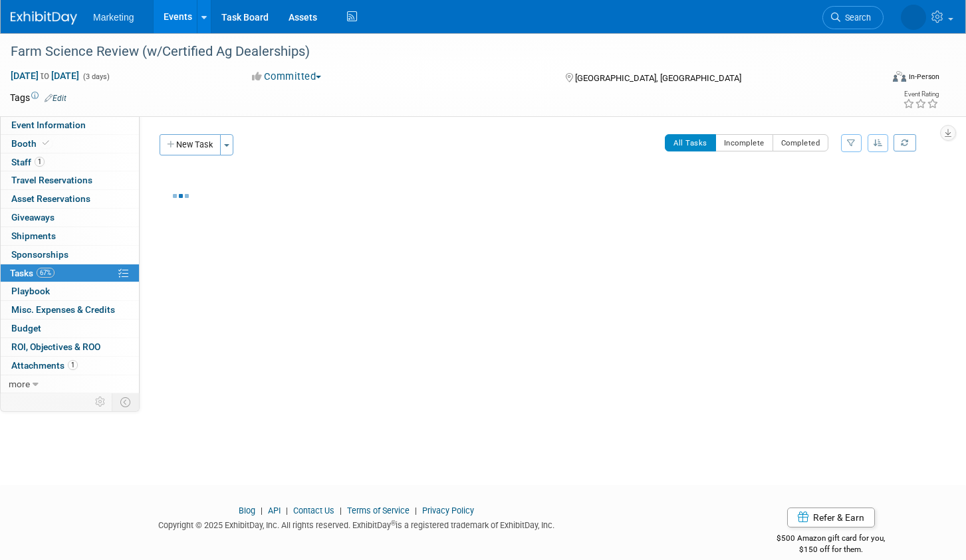 Image resolution: width=966 pixels, height=560 pixels. I want to click on a: Playbook, so click(70, 291).